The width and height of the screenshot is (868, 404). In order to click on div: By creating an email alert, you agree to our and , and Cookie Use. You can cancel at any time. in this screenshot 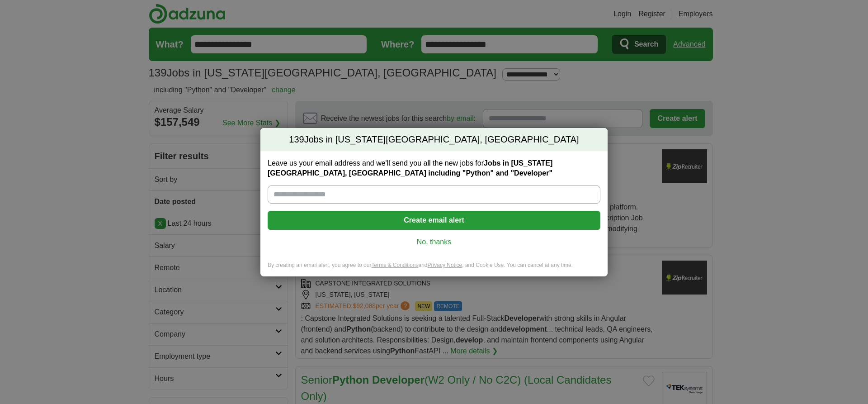, I will do `click(434, 268)`.